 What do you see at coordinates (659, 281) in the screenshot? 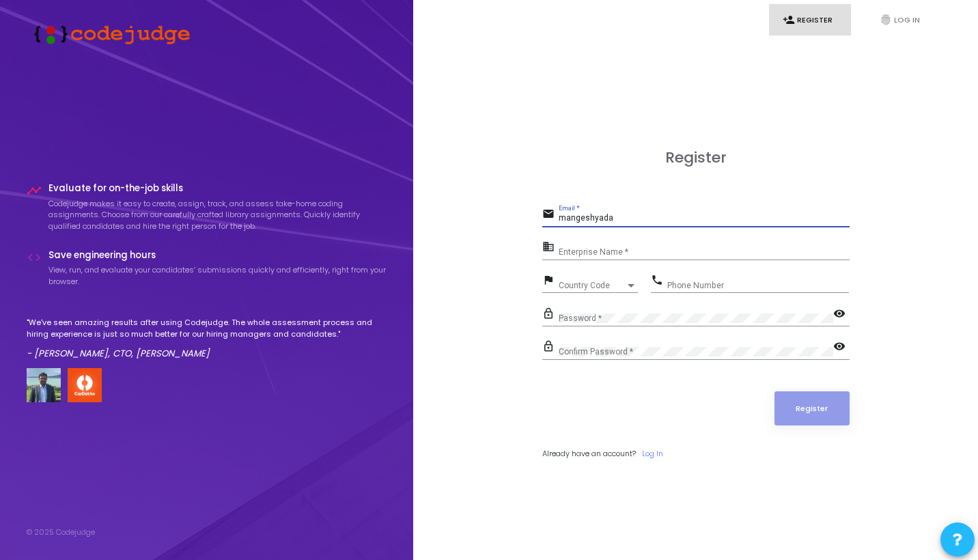
I see `mat-icon: phone` at bounding box center [659, 281].